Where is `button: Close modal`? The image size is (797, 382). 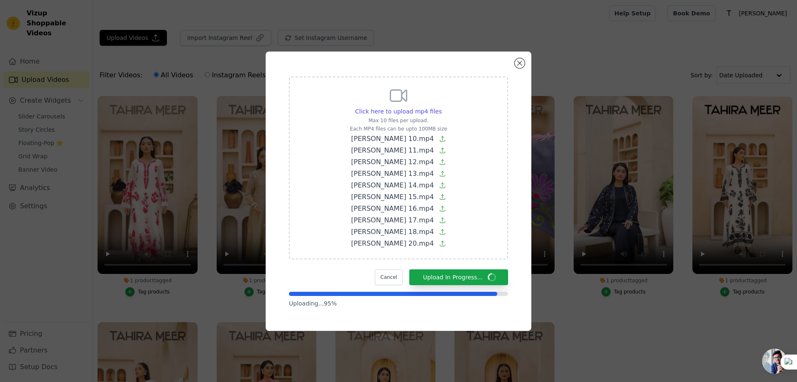 button: Close modal is located at coordinates (520, 63).